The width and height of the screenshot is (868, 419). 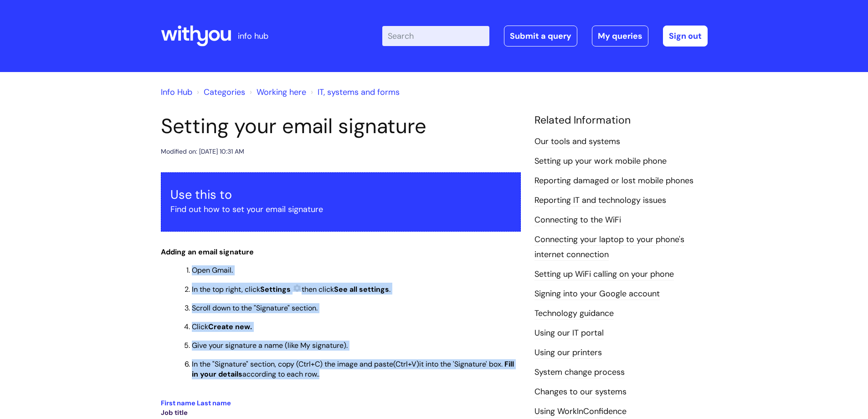 I want to click on li: IT, systems and forms, so click(x=354, y=92).